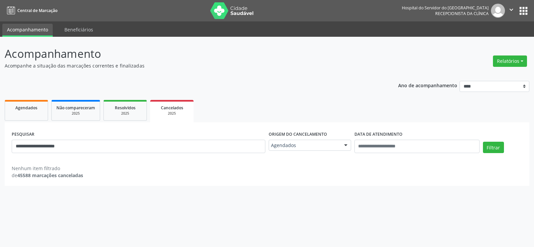 Image resolution: width=534 pixels, height=247 pixels. I want to click on a: Beneficiários, so click(79, 29).